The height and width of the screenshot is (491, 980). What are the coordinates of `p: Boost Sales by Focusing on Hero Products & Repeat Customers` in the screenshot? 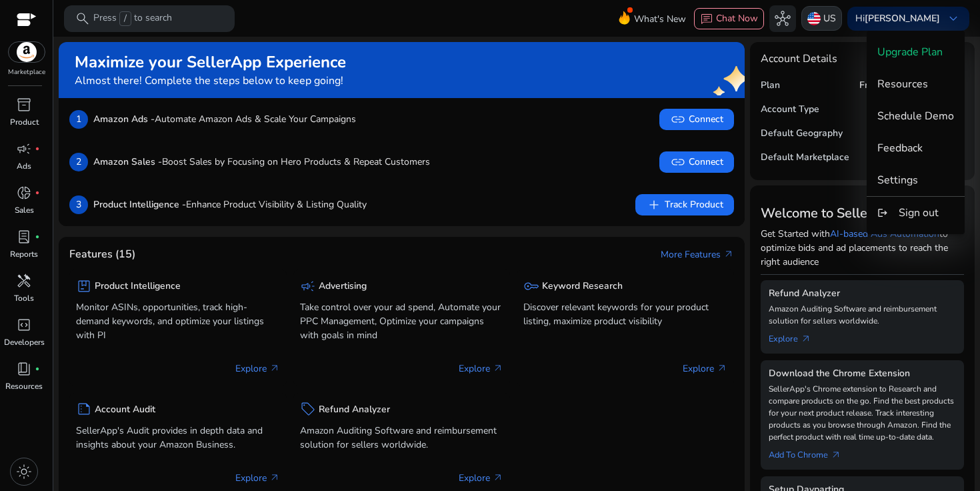 It's located at (261, 161).